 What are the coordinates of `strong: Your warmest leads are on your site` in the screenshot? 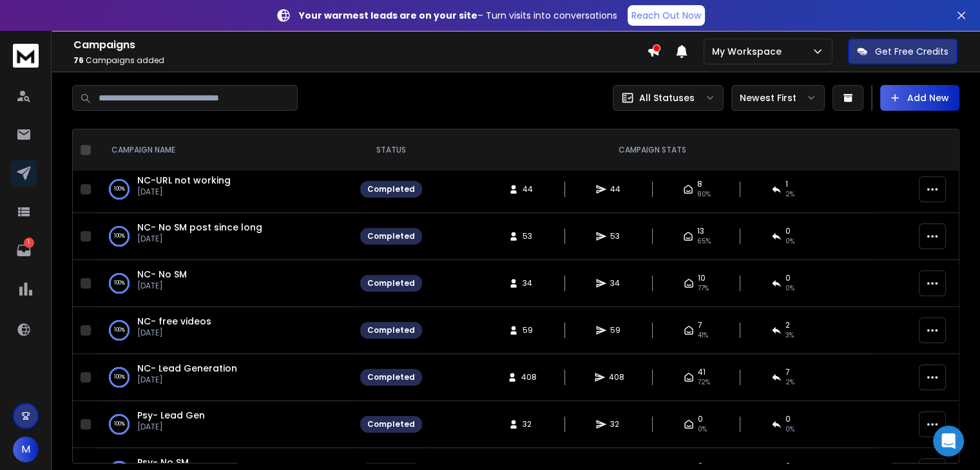 It's located at (388, 16).